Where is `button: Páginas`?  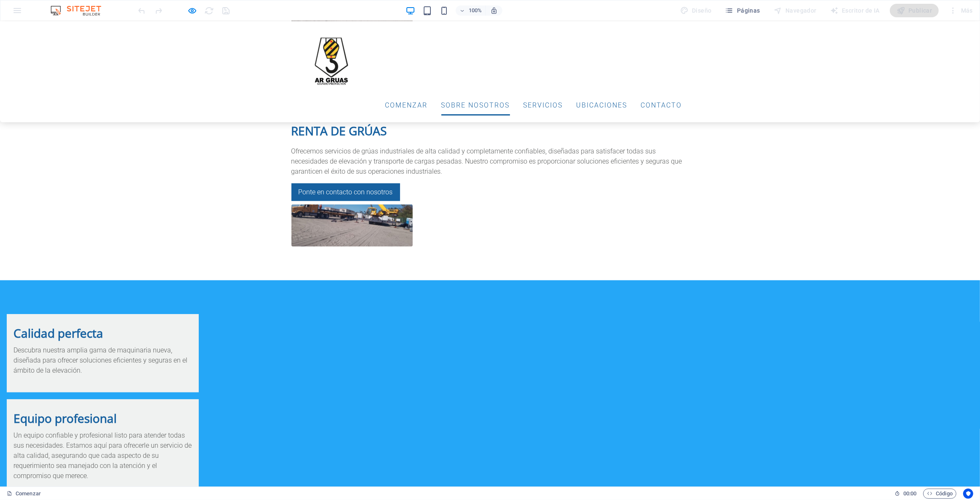
button: Páginas is located at coordinates (742, 10).